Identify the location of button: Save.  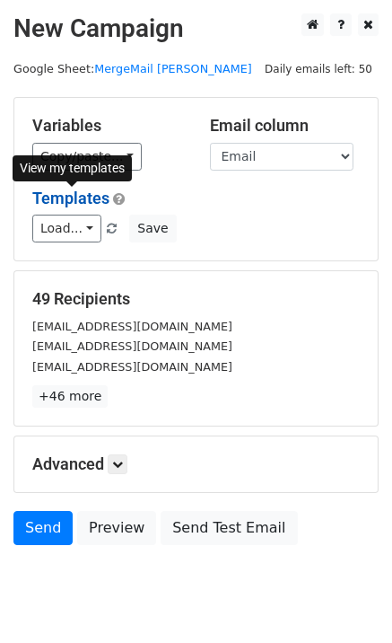
(153, 228).